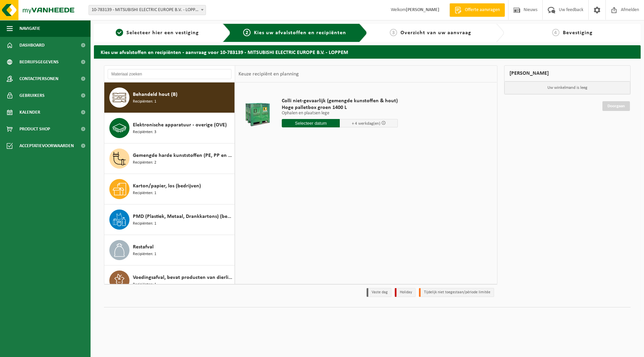 This screenshot has height=357, width=644. Describe the element at coordinates (340, 101) in the screenshot. I see `span: Colli niet-gevaarlijk (gemengde kunstoffen & hout)` at that location.